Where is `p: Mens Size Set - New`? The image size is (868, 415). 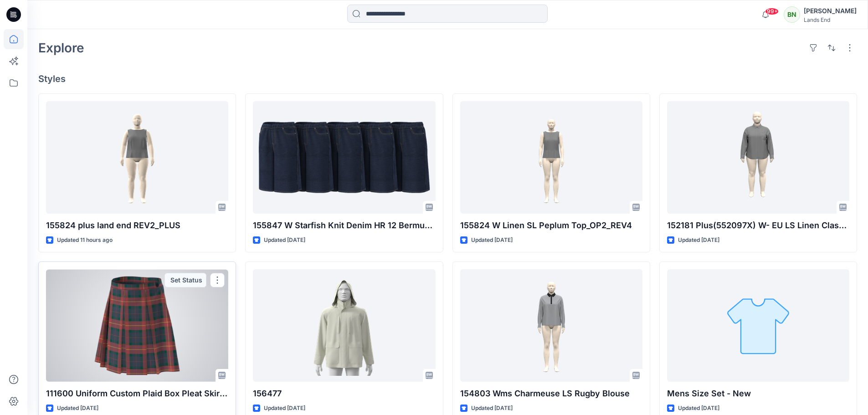 p: Mens Size Set - New is located at coordinates (759, 393).